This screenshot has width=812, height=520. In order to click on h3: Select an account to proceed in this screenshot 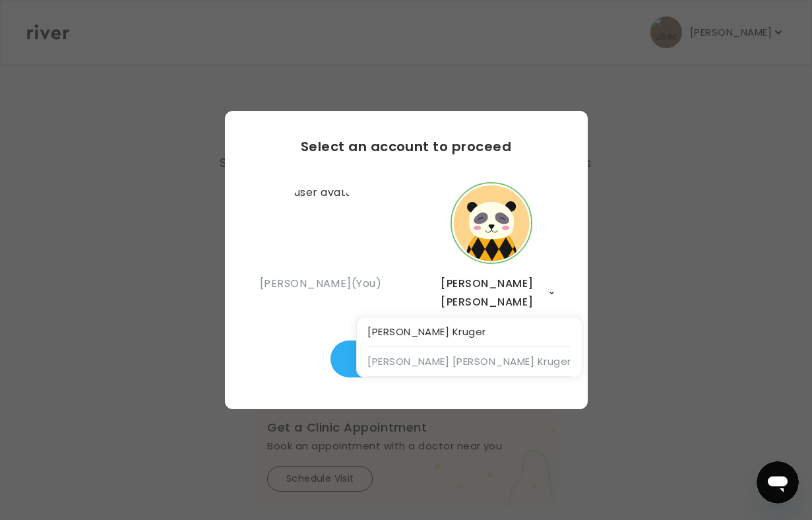, I will do `click(406, 147)`.